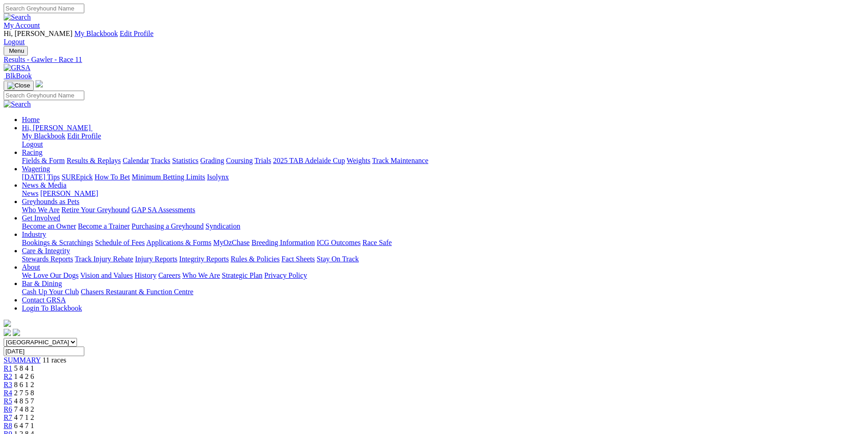 This screenshot has height=434, width=868. What do you see at coordinates (17, 68) in the screenshot?
I see `img: GRSA` at bounding box center [17, 68].